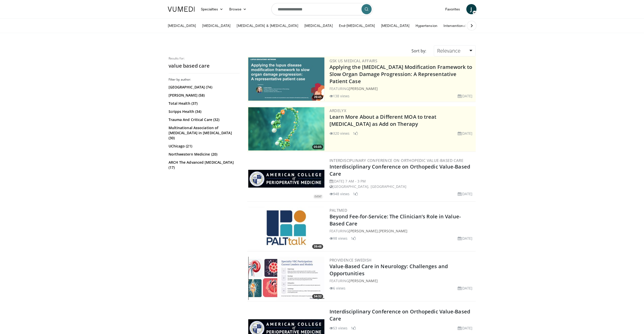 The image size is (644, 334). Describe the element at coordinates (351, 260) in the screenshot. I see `a: Providence Swedish` at that location.